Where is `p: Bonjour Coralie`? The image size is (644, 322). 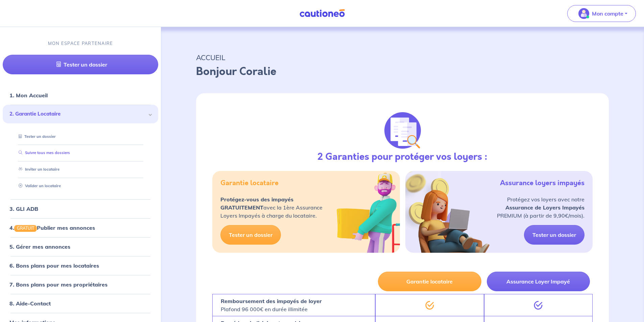
p: Bonjour Coralie is located at coordinates (402, 72).